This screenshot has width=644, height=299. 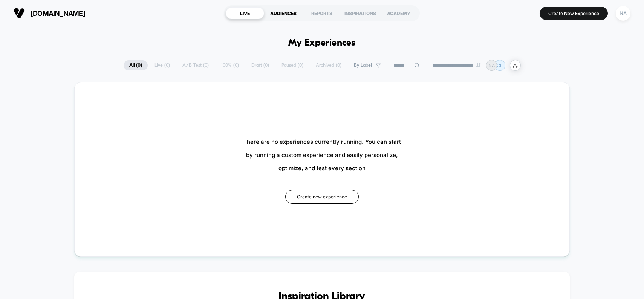 What do you see at coordinates (623, 13) in the screenshot?
I see `button: NA` at bounding box center [623, 13].